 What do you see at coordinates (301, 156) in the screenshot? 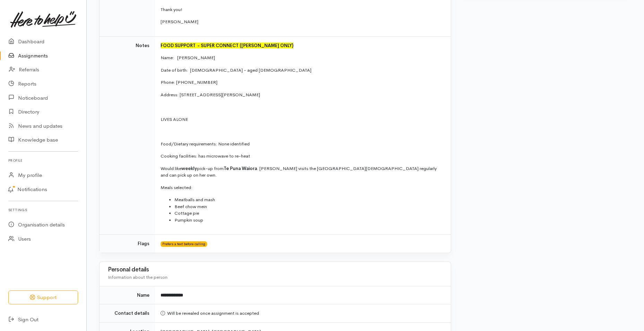
I see `p: Cooking facilities: has microwave to re-heat` at bounding box center [301, 156].